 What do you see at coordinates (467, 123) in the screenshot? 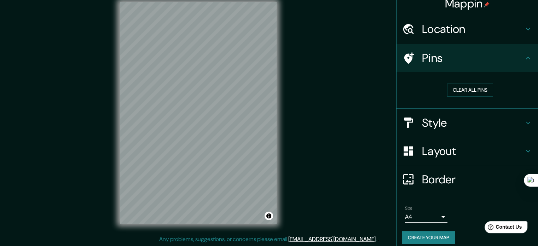
I see `div: Style` at bounding box center [467, 123].